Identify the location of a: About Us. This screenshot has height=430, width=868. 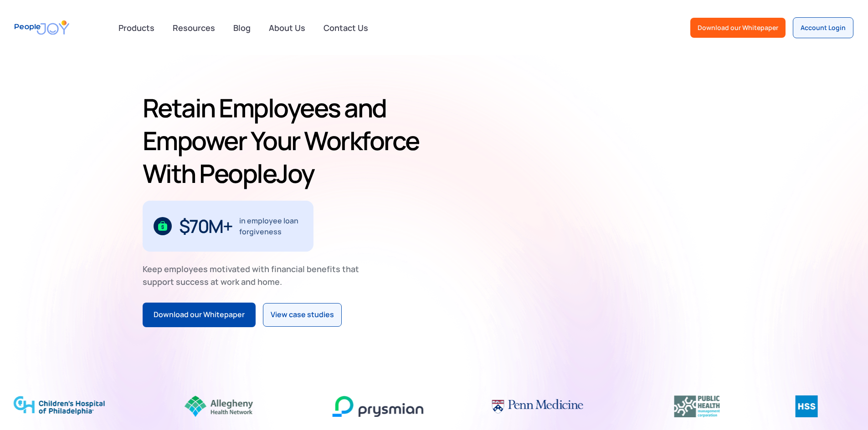
(287, 28).